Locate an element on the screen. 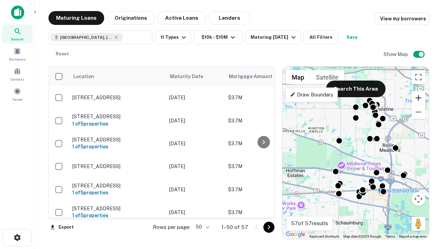  button: Zoom in is located at coordinates (419, 98).